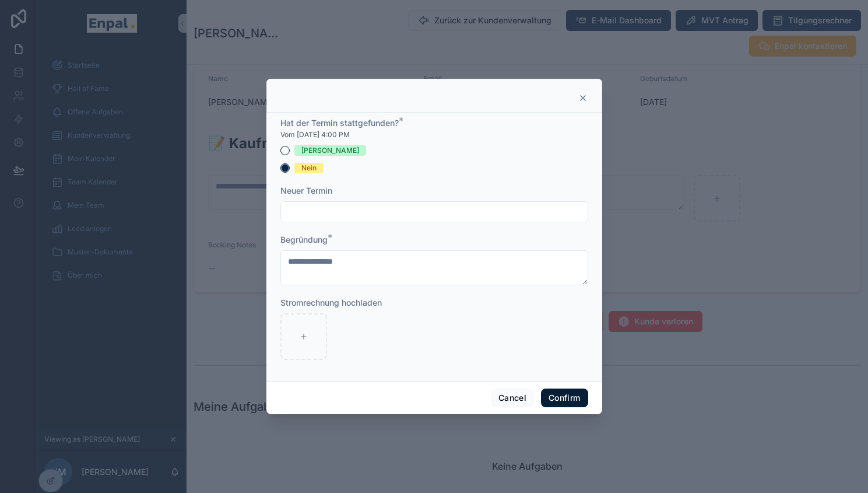  I want to click on button: Confirm, so click(564, 398).